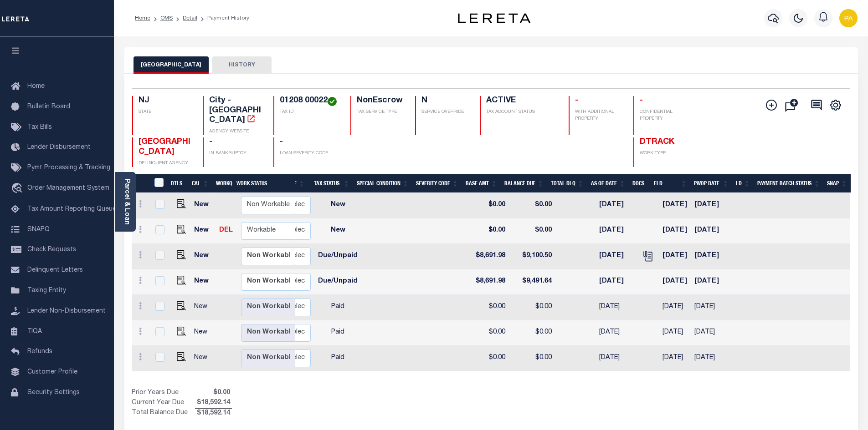 The width and height of the screenshot is (868, 430). What do you see at coordinates (59, 147) in the screenshot?
I see `span: Lender Disbursement` at bounding box center [59, 147].